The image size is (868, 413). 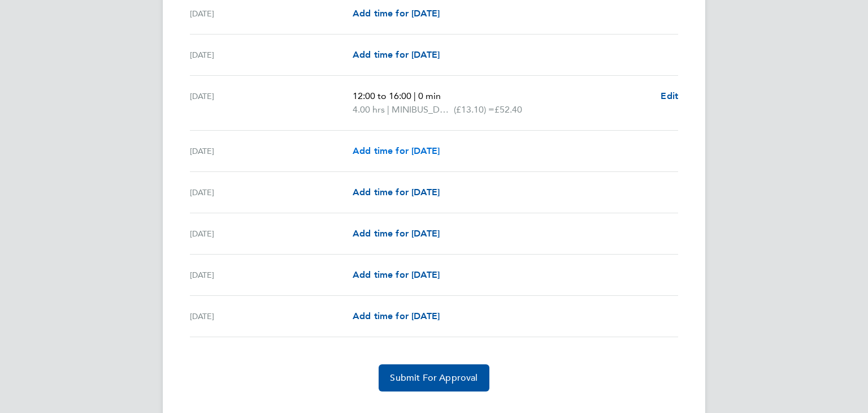 I want to click on span: Submit For Approval, so click(x=433, y=378).